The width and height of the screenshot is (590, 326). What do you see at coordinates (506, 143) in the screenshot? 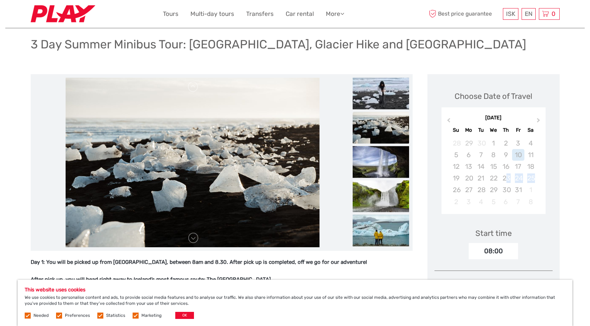
I see `div: Not available Thursday, October 2nd, 2025` at bounding box center [506, 143].